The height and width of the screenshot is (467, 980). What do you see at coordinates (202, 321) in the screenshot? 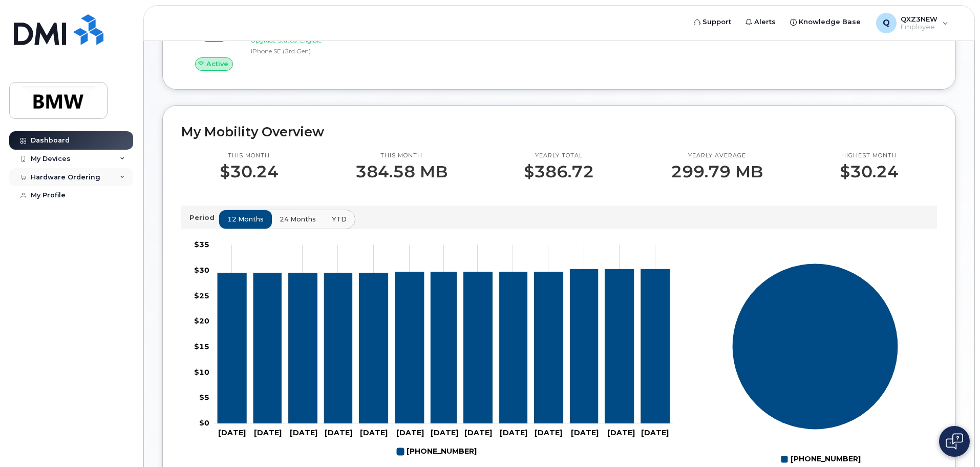
I see `tspan: $20` at bounding box center [202, 321].